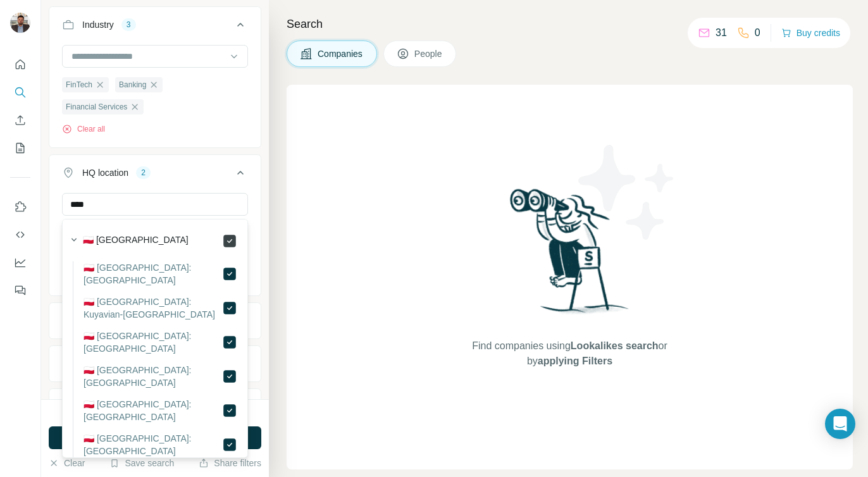 The width and height of the screenshot is (868, 477). What do you see at coordinates (569, 354) in the screenshot?
I see `span: Find companies using or by` at bounding box center [569, 354].